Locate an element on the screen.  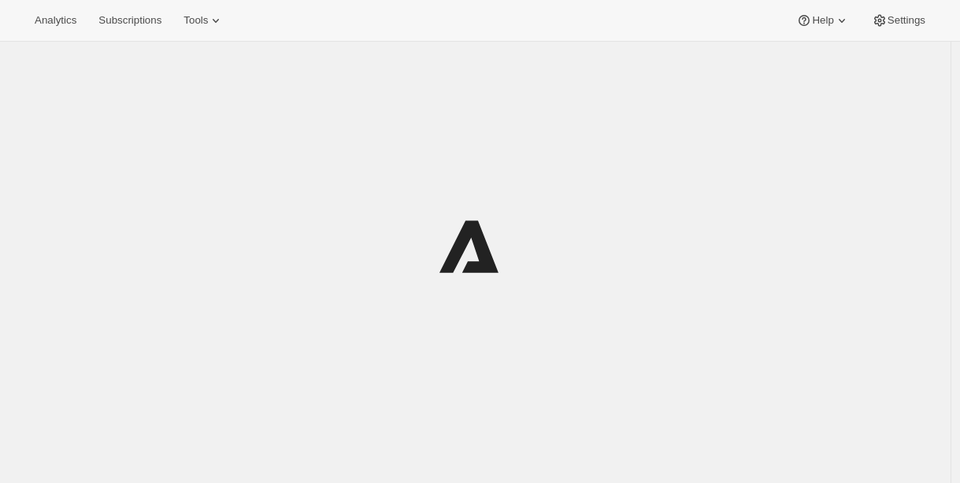
button: Settings is located at coordinates (898, 20).